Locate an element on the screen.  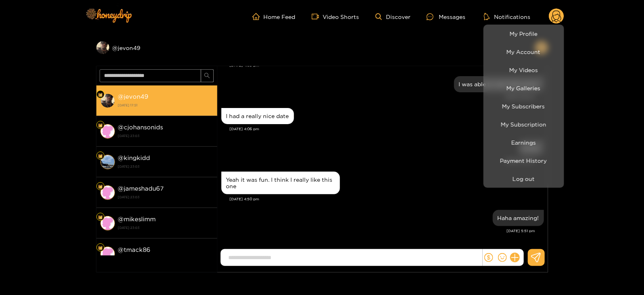
a: My Videos is located at coordinates (524, 70).